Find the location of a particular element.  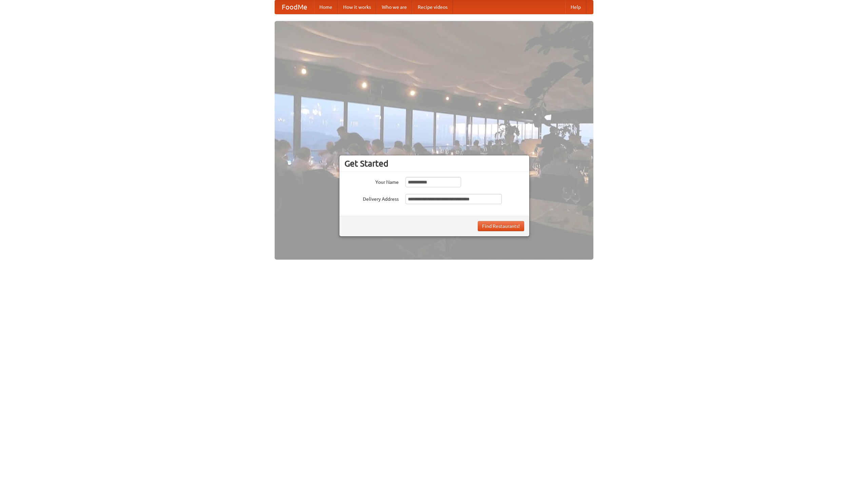

a: How it works is located at coordinates (357, 7).